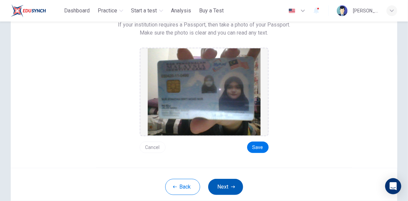  Describe the element at coordinates (107, 11) in the screenshot. I see `span: Practice` at that location.